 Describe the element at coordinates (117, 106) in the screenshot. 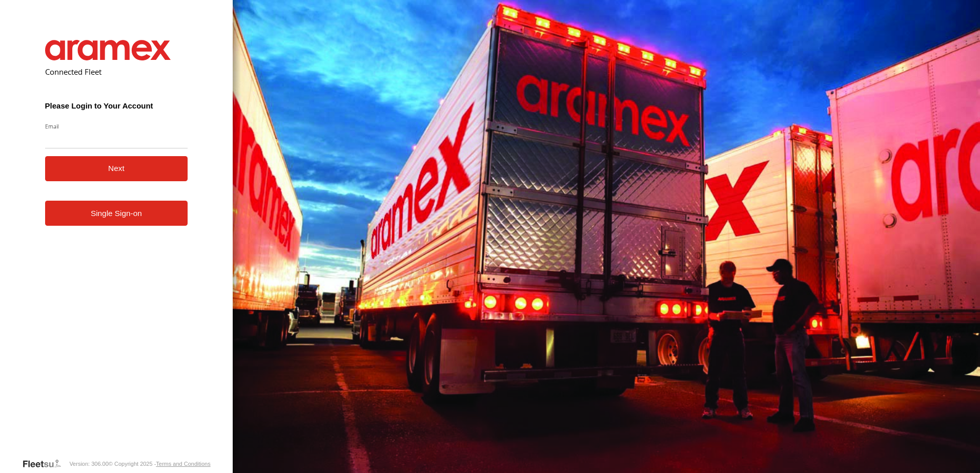

I see `h3: Please Login to Your Account` at that location.